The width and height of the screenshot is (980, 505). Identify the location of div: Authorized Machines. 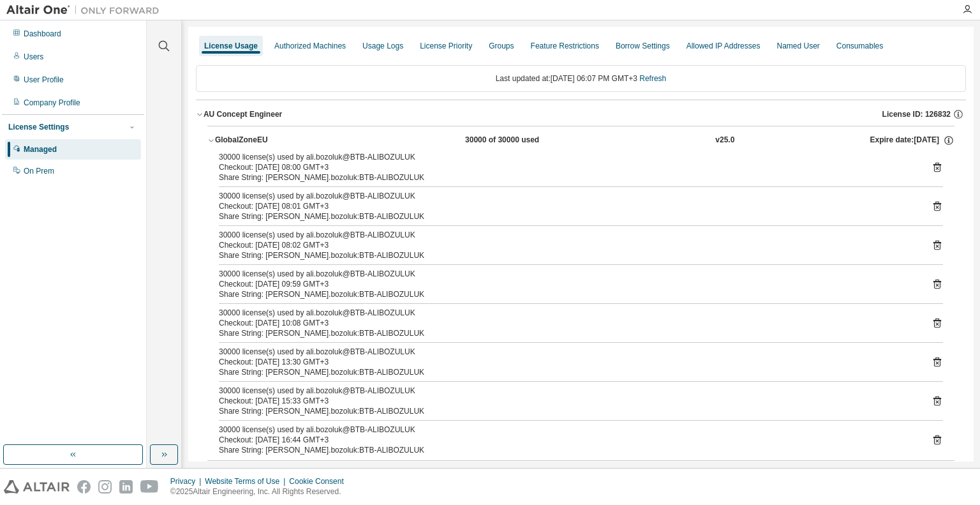
(310, 46).